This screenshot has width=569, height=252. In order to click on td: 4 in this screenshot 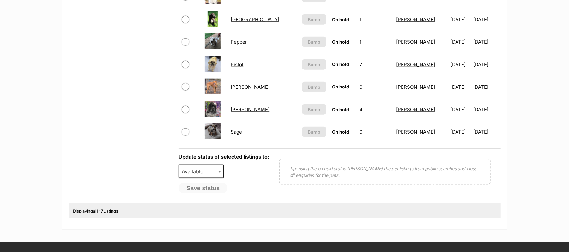, I will do `click(375, 109)`.